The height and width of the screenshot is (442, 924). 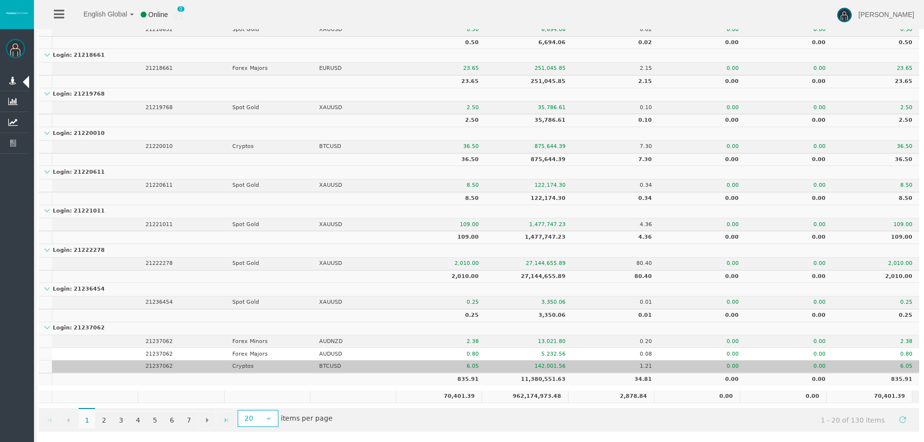 What do you see at coordinates (355, 69) in the screenshot?
I see `td: EURUSD` at bounding box center [355, 69].